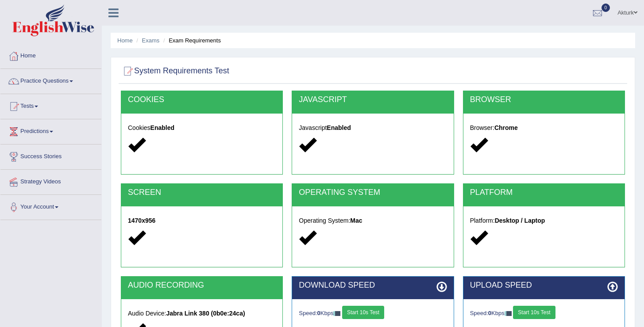  What do you see at coordinates (356, 221) in the screenshot?
I see `strong: Mac` at bounding box center [356, 221].